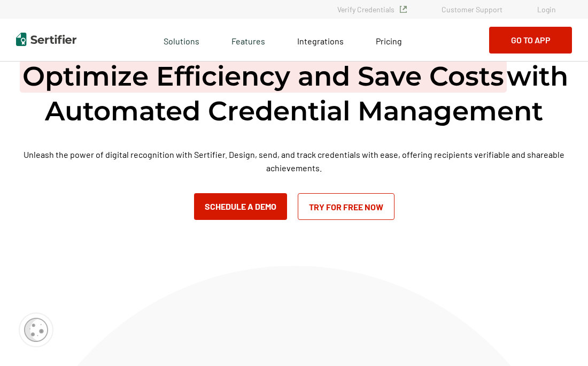 The width and height of the screenshot is (588, 366). I want to click on a: Pricing, so click(388, 40).